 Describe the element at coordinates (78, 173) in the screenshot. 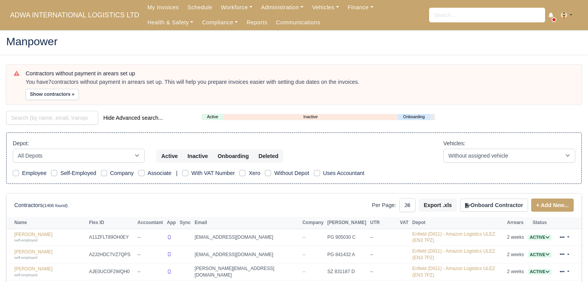

I see `label: Self-Employed` at that location.